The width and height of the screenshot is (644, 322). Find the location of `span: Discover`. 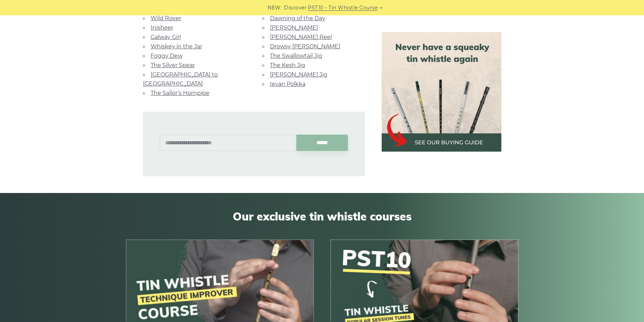

span: Discover is located at coordinates (296, 8).